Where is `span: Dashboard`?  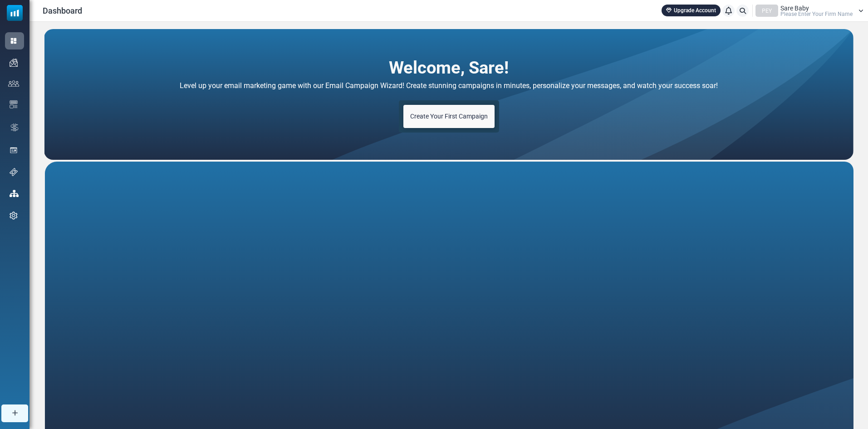 span: Dashboard is located at coordinates (63, 11).